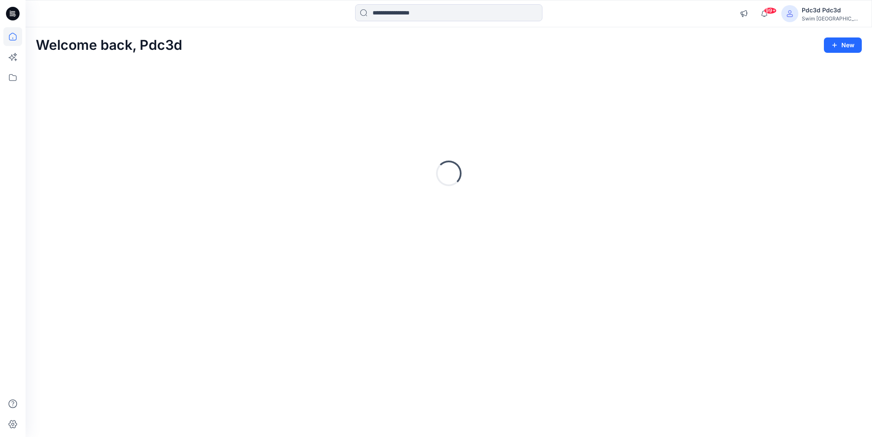 This screenshot has width=872, height=437. What do you see at coordinates (770, 11) in the screenshot?
I see `span: 99+` at bounding box center [770, 11].